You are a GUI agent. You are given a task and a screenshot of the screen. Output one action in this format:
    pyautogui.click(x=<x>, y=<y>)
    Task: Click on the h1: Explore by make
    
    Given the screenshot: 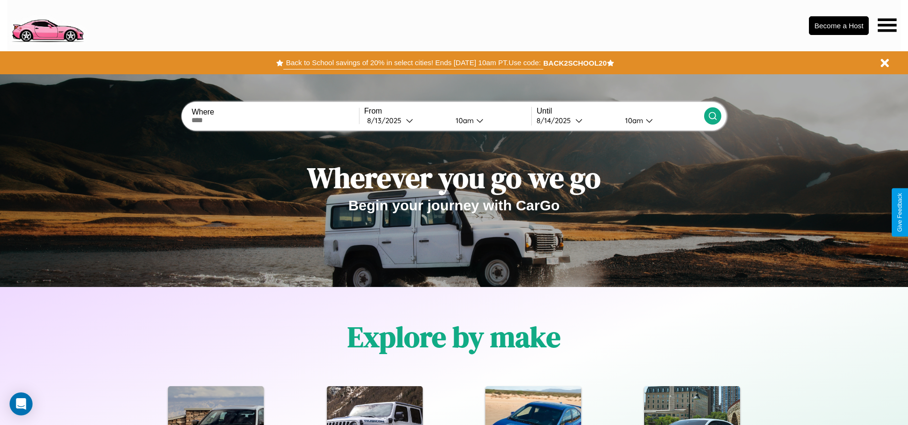 What is the action you would take?
    pyautogui.click(x=454, y=336)
    